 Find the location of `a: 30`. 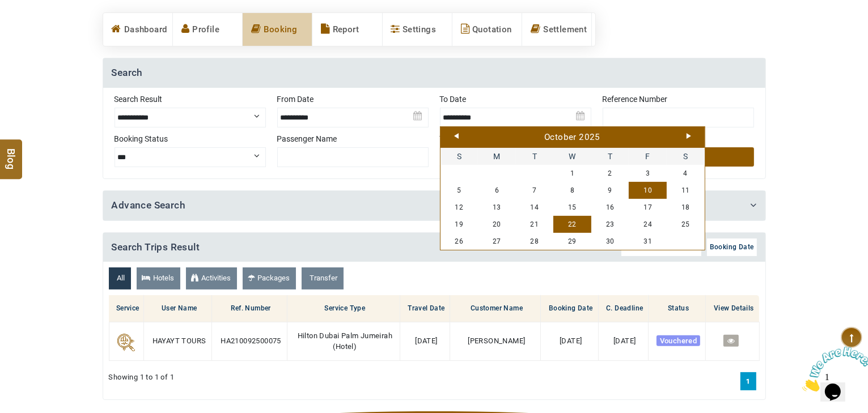

a: 30 is located at coordinates (610, 241).